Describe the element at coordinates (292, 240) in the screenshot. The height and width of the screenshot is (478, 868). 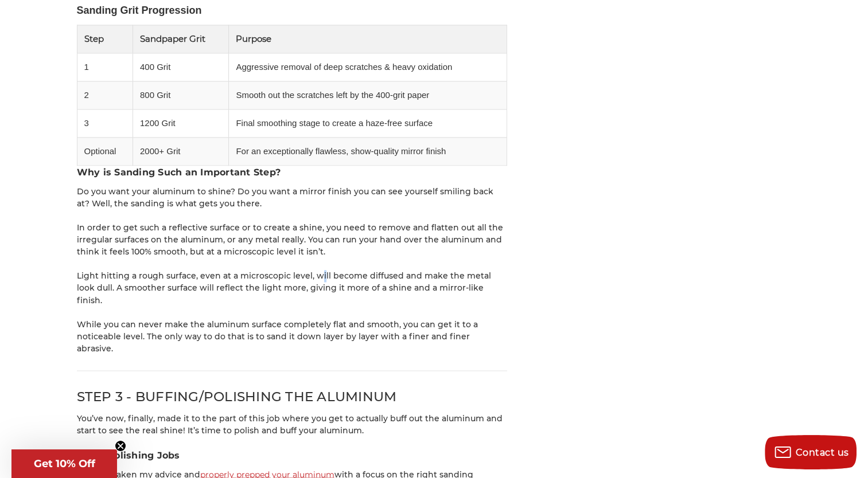
I see `p: In order to get such a reflective surface or to create a shine, you need to remove and flatten ou...` at that location.